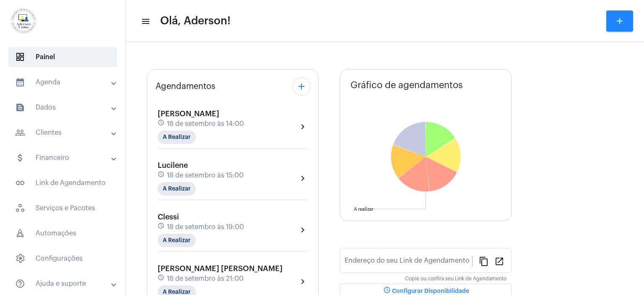 The image size is (644, 295). I want to click on mat-expansion-panel-header: sidenav iconDados, so click(65, 108).